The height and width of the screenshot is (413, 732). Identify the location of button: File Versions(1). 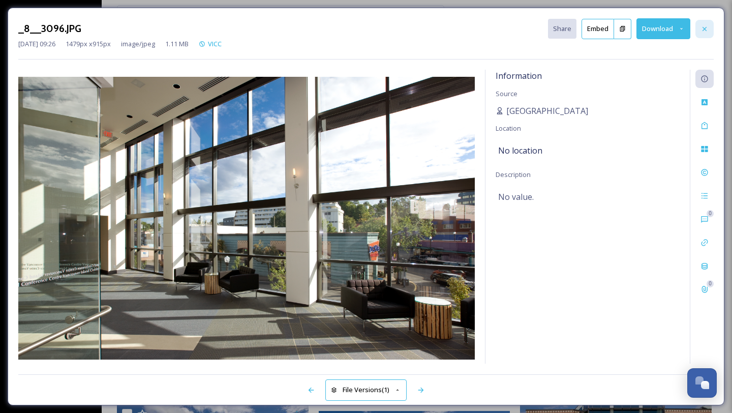
(366, 389).